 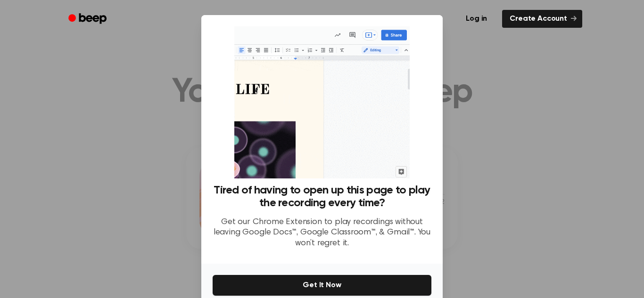 What do you see at coordinates (542, 19) in the screenshot?
I see `a: Create Account` at bounding box center [542, 19].